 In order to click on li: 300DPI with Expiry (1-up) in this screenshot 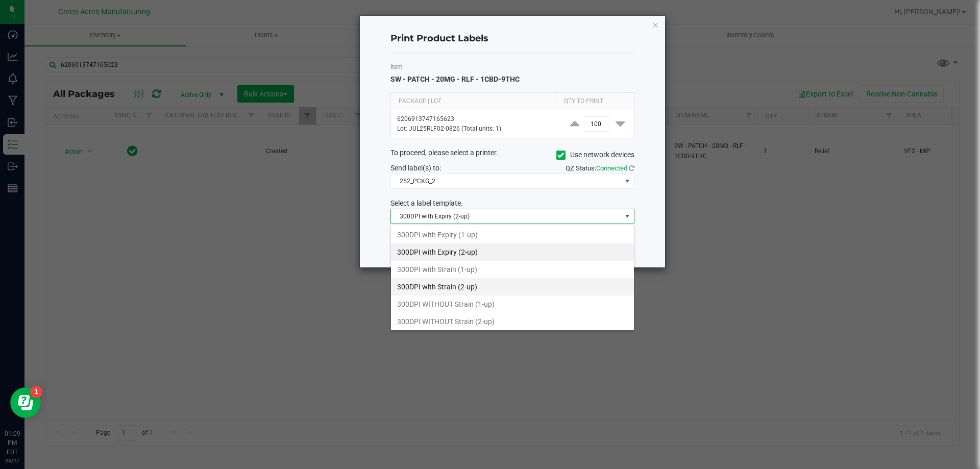, I will do `click(513, 234)`.